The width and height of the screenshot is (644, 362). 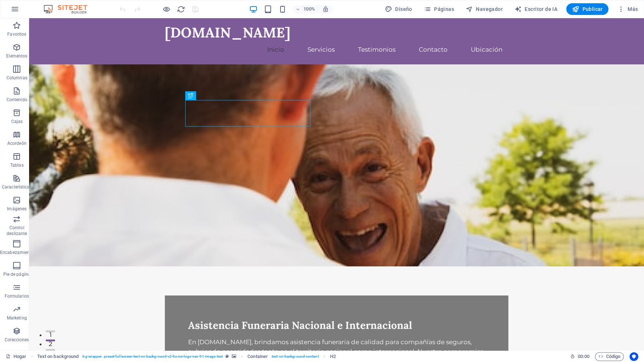 I want to click on span: . bg-wrapper .preset-fullscreen-text-on-background-v2-home-logo-nav-h1-image-text, so click(x=151, y=356).